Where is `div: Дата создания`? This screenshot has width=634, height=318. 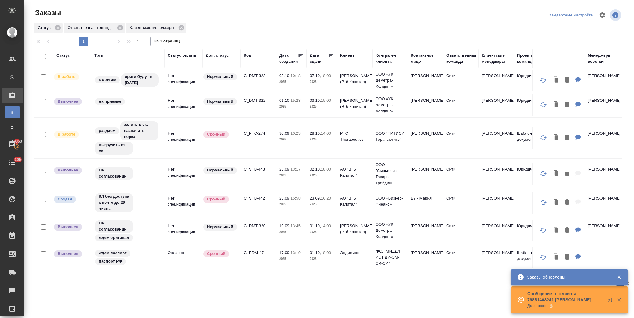
div: Дата создания is located at coordinates (288, 59).